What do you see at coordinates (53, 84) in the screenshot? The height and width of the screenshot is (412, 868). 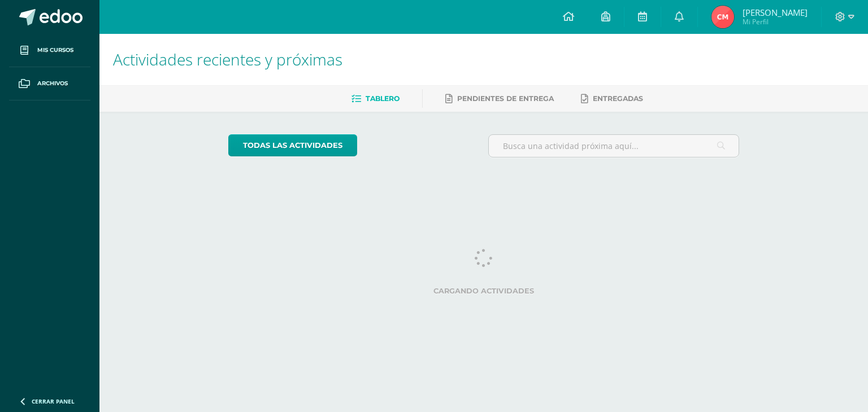 I see `span: Archivos` at bounding box center [53, 84].